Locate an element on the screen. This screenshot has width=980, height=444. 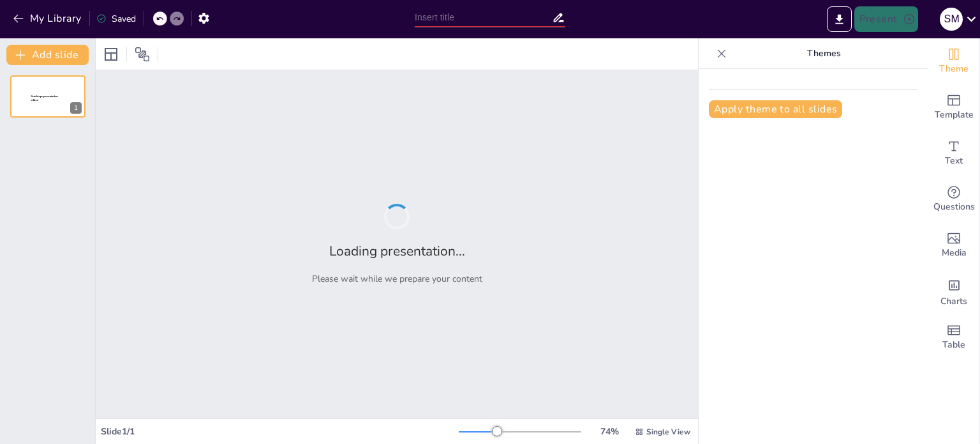
div: Layout is located at coordinates (111, 54).